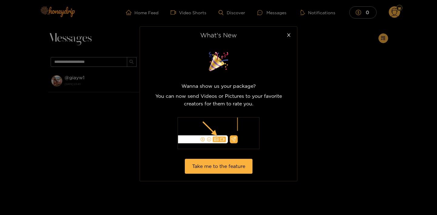  Describe the element at coordinates (219, 35) in the screenshot. I see `div: What's New` at that location.